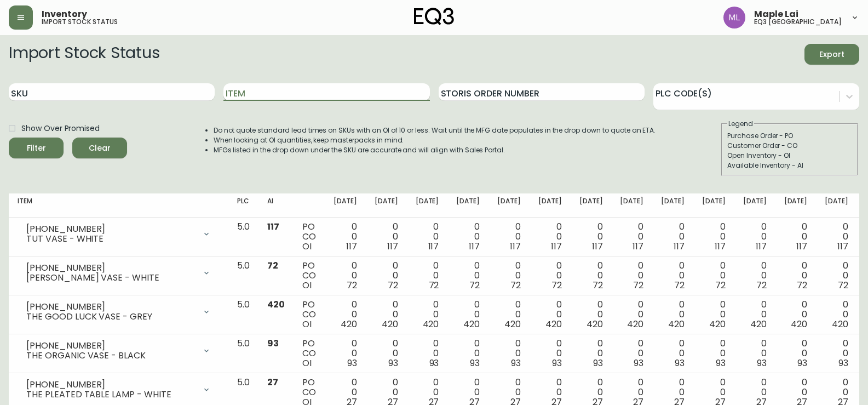 Image resolution: width=868 pixels, height=405 pixels. Describe the element at coordinates (99, 148) in the screenshot. I see `button: Clear` at that location.